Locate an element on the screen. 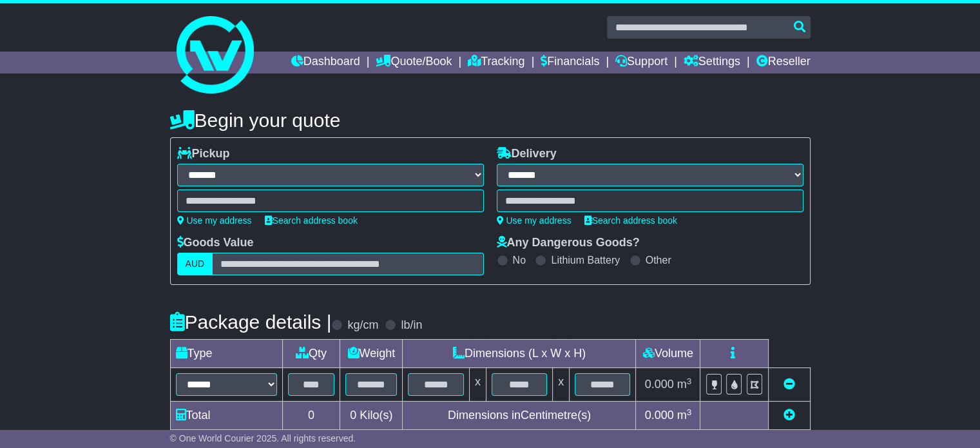  a: Quote/Book is located at coordinates (413, 62).